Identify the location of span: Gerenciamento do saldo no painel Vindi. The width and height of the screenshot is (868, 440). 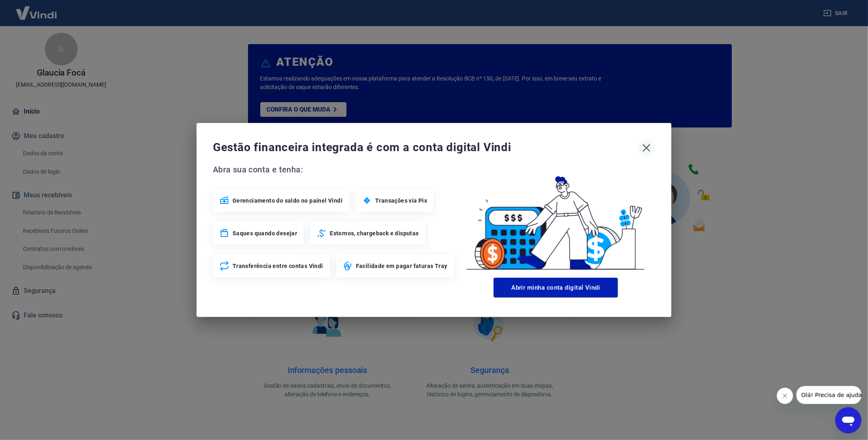
(287, 201).